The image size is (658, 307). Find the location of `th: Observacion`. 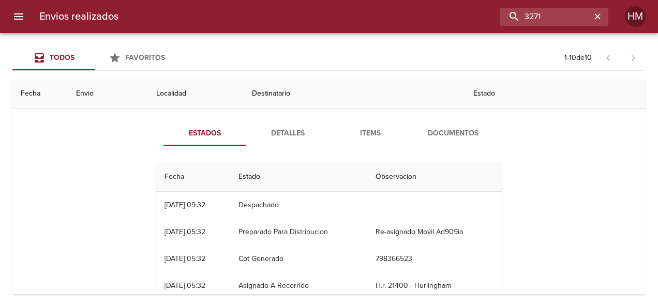

th: Observacion is located at coordinates (435, 177).